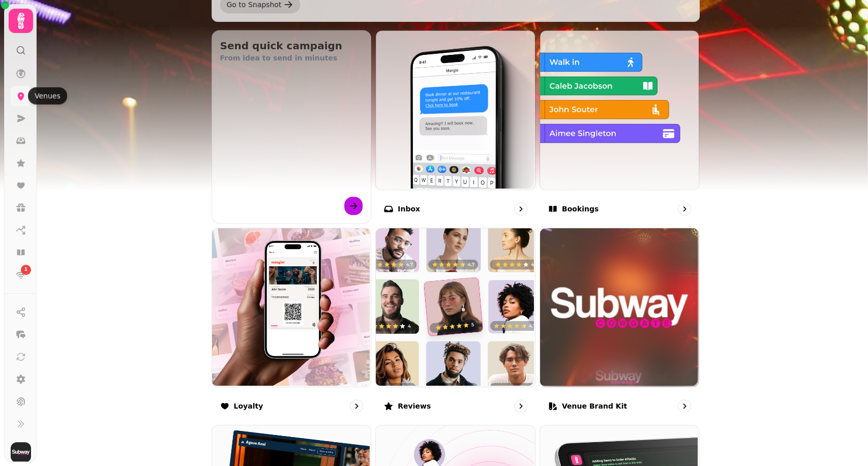  Describe the element at coordinates (21, 275) in the screenshot. I see `a: 1` at that location.